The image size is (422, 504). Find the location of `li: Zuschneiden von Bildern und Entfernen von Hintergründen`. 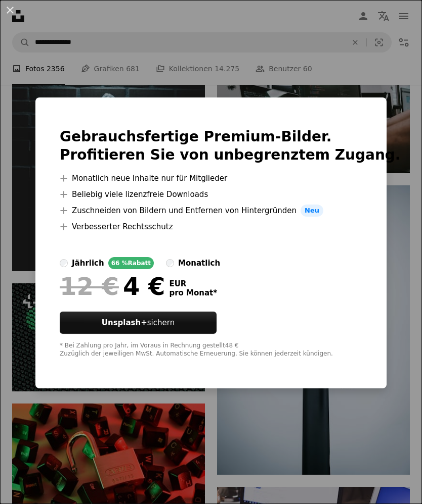

li: Zuschneiden von Bildern und Entfernen von Hintergründen is located at coordinates (230, 210).